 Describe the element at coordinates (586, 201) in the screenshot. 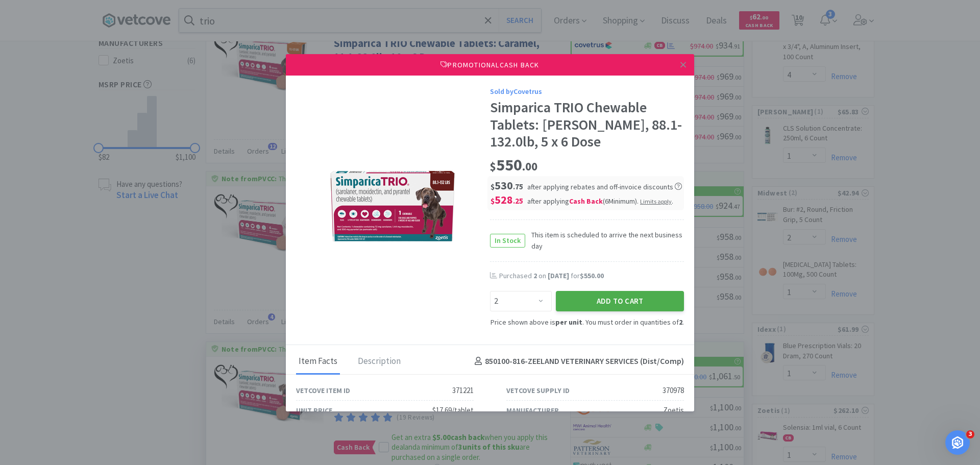

I see `i: Cash Back` at that location.